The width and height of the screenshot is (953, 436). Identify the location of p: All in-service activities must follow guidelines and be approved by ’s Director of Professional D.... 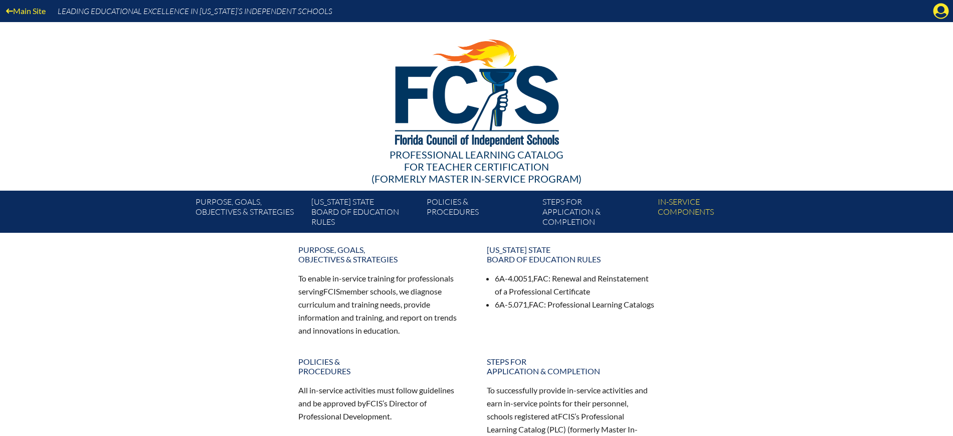
(382, 403).